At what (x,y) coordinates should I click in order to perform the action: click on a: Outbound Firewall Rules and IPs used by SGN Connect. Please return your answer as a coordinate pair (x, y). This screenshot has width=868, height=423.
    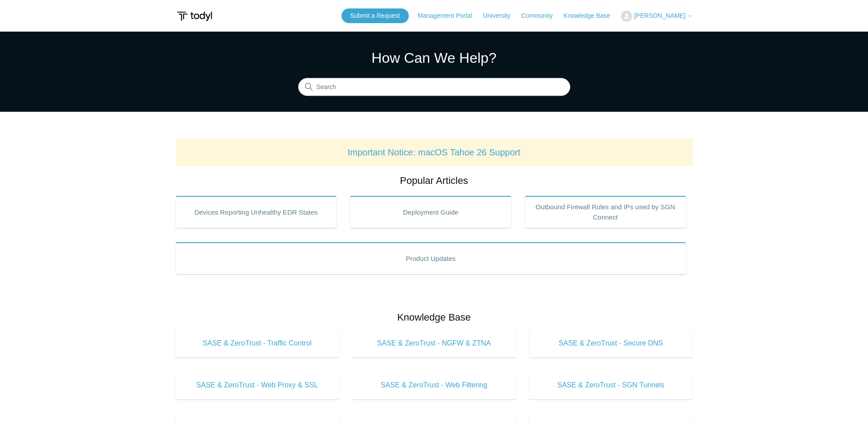
    Looking at the image, I should click on (605, 212).